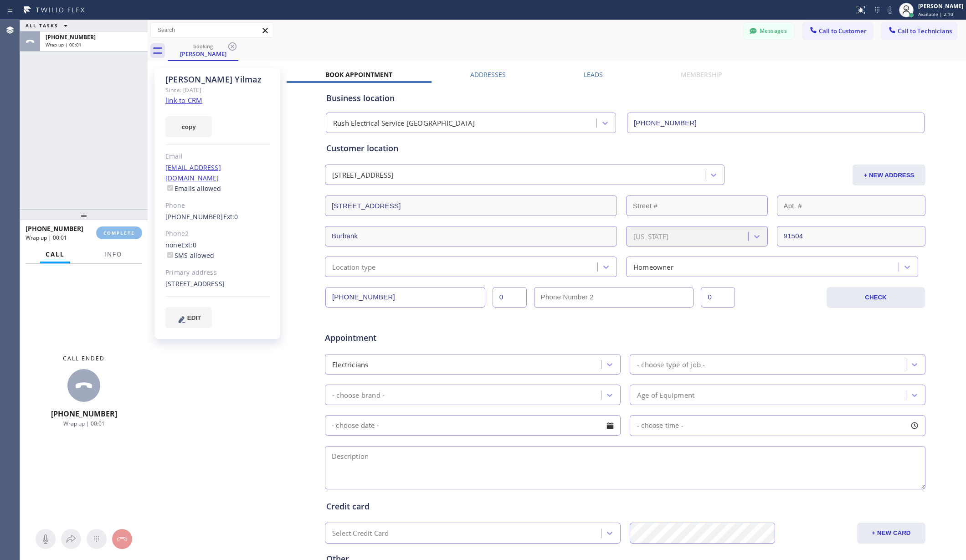 This screenshot has width=966, height=560. What do you see at coordinates (473, 425) in the screenshot?
I see `input: - choose date -` at bounding box center [473, 425].